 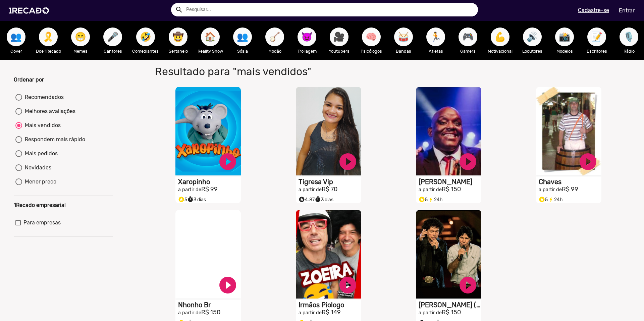 What do you see at coordinates (113, 51) in the screenshot?
I see `p: Cantores` at bounding box center [113, 51].